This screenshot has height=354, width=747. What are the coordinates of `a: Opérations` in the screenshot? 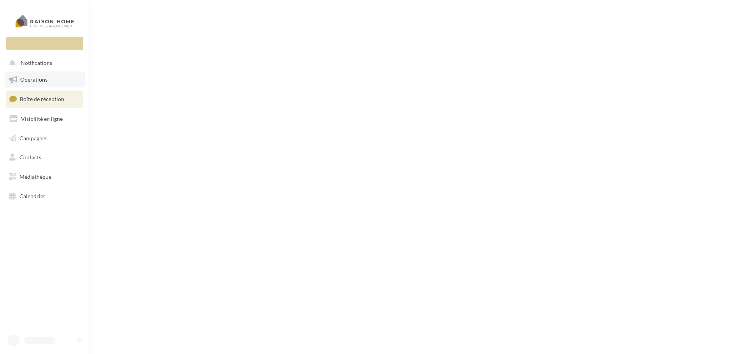 It's located at (45, 80).